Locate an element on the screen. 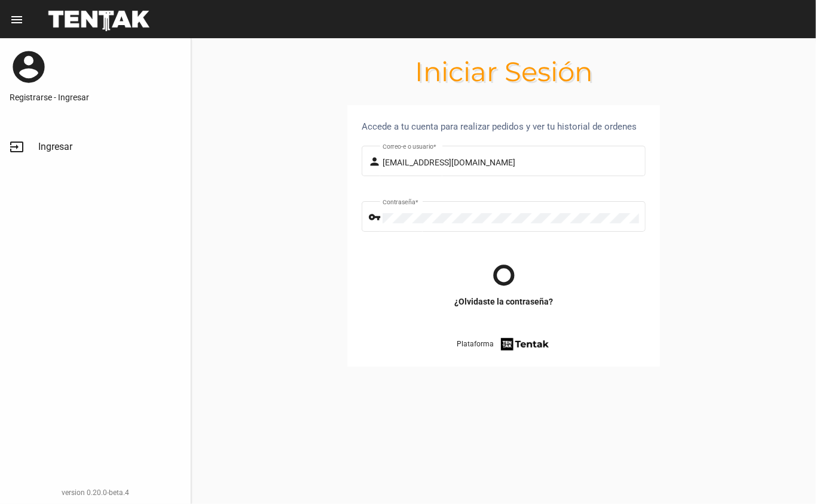 The image size is (816, 504). a: Registrarse - Ingresar is located at coordinates (95, 97).